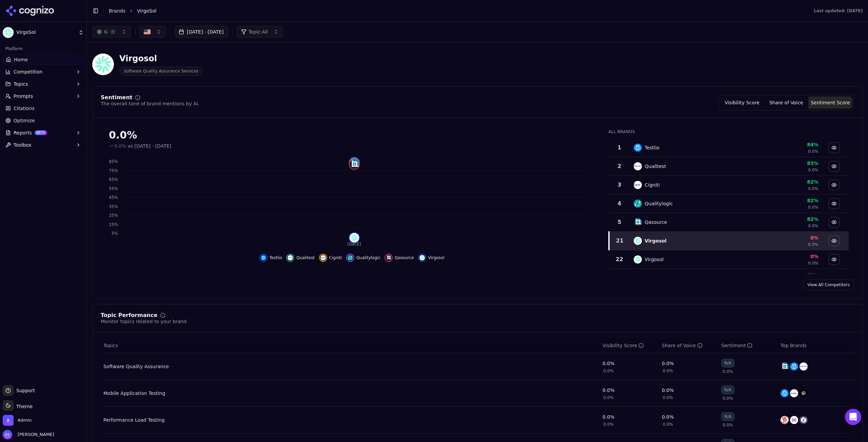  I want to click on span: Topics, so click(20, 84).